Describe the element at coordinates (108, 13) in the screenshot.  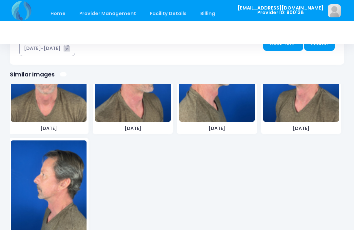
I see `a: Provider Management` at that location.